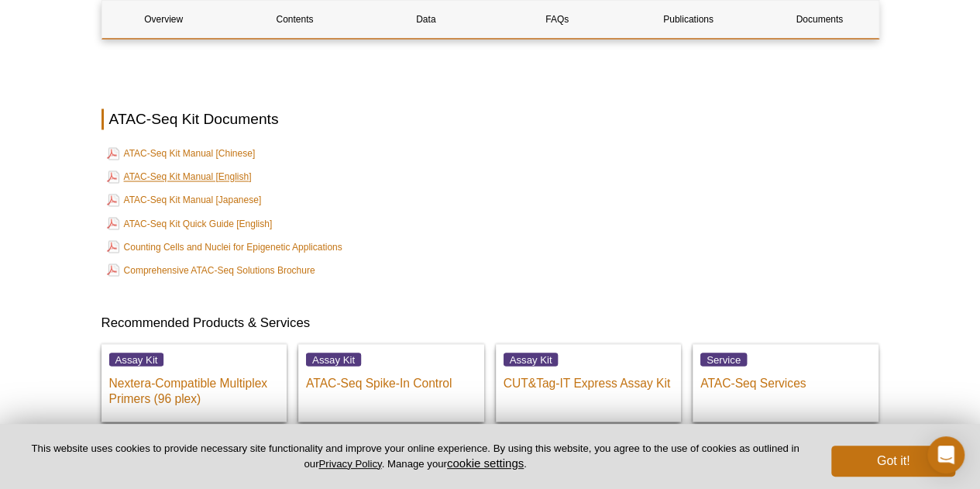 The height and width of the screenshot is (489, 980). Describe the element at coordinates (724, 359) in the screenshot. I see `span: Service` at that location.